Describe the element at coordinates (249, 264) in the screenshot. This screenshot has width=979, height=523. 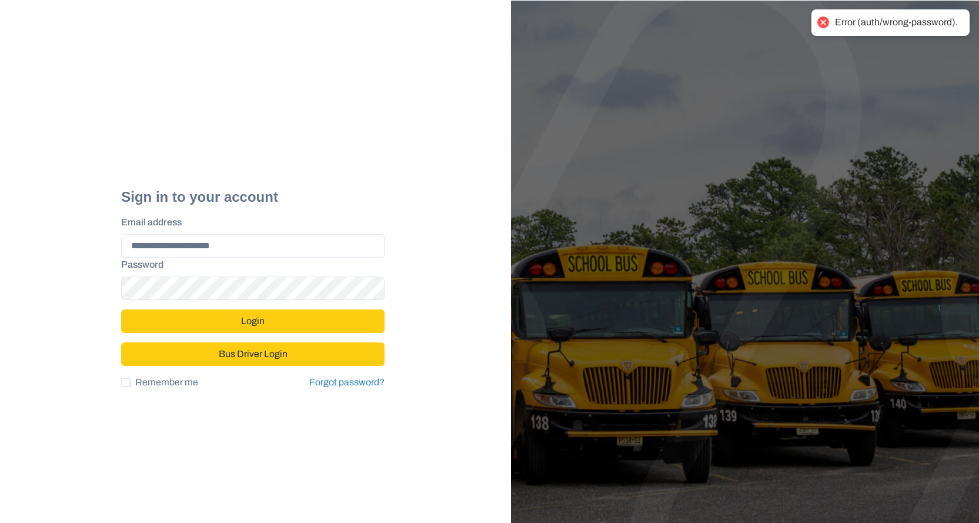
I see `label: Password` at that location.